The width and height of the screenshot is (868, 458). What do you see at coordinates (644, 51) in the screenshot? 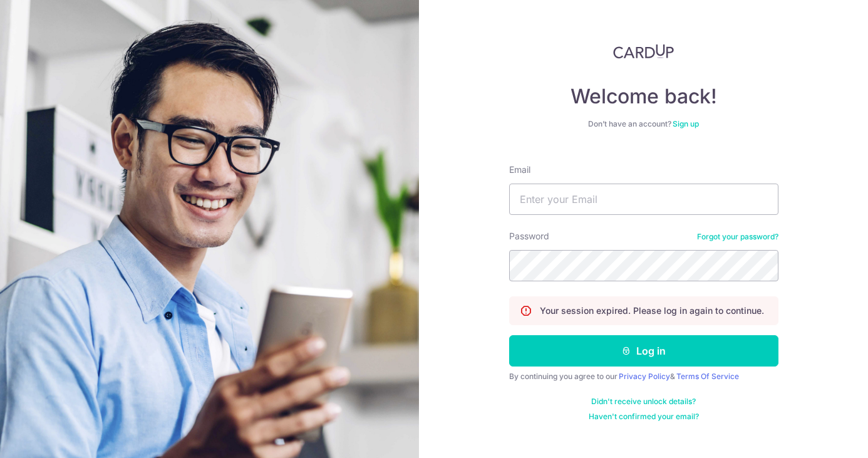
I see `img: CardUp Logo` at bounding box center [644, 51].